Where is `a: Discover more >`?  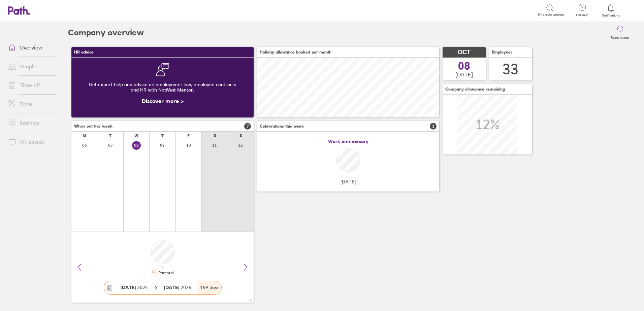 a: Discover more > is located at coordinates (163, 101).